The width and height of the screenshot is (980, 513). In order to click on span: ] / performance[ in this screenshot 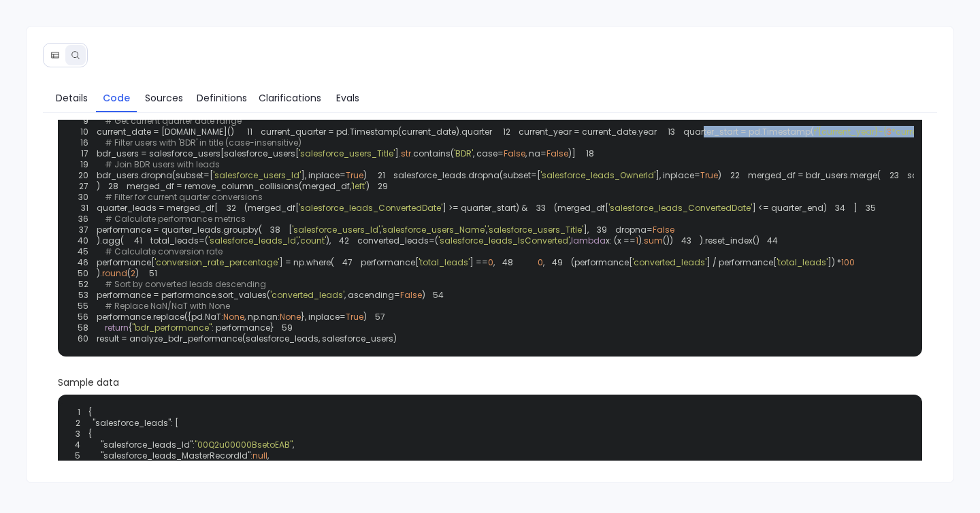, I will do `click(741, 262)`.